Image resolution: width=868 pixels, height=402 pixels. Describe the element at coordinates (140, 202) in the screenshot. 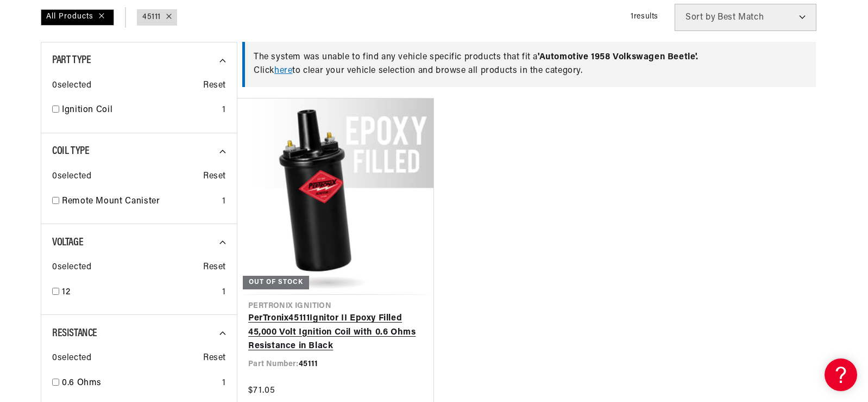

I see `a: Remote Mount Canister` at that location.